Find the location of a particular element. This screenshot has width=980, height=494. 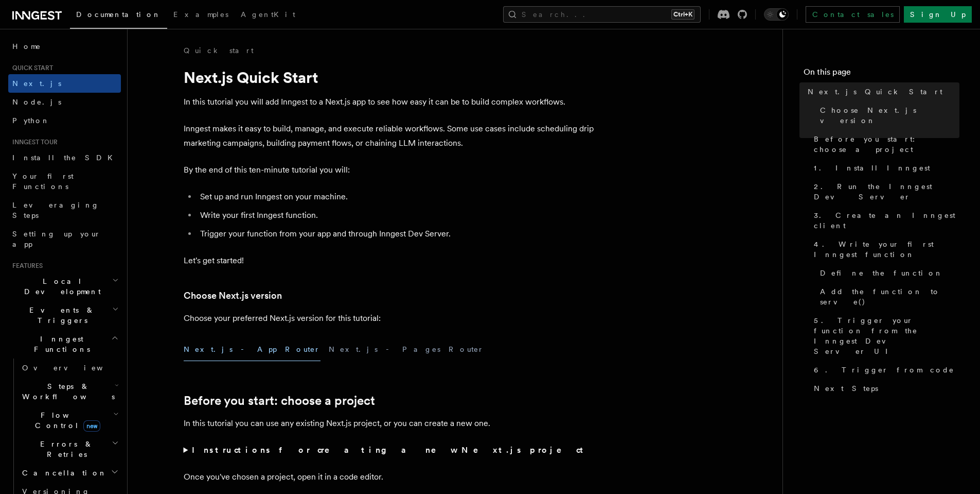

span: AgentKit is located at coordinates (268, 15).